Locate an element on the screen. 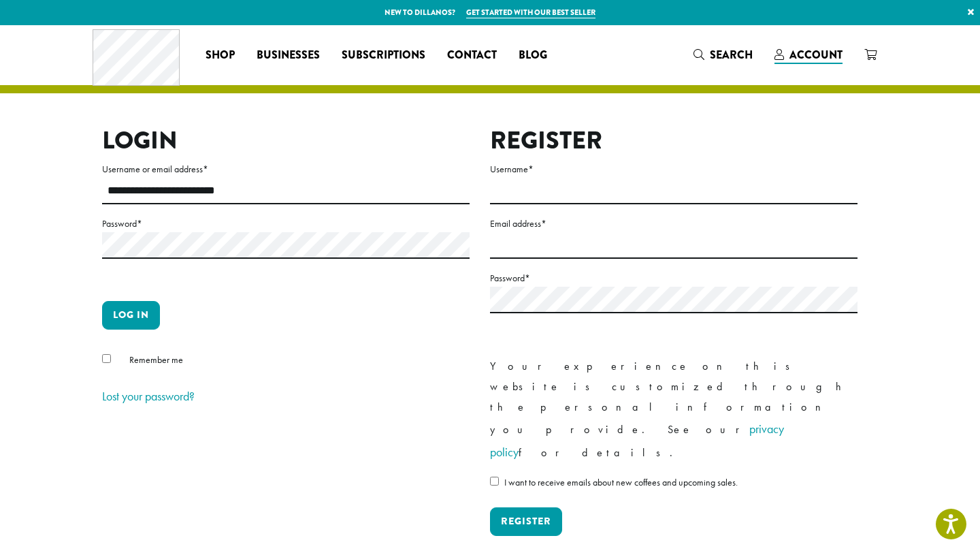 This screenshot has height=553, width=980. a: Lost your password? is located at coordinates (149, 396).